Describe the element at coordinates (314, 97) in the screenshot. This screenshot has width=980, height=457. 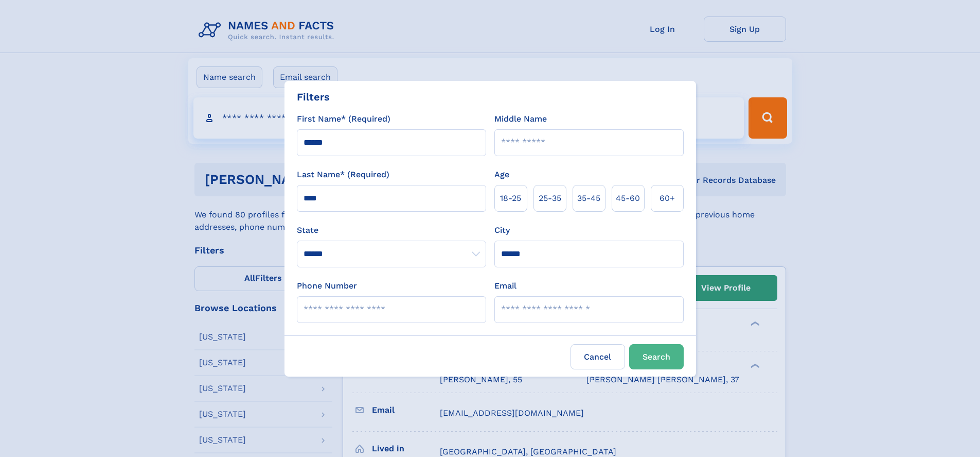
I see `div: Filters` at that location.